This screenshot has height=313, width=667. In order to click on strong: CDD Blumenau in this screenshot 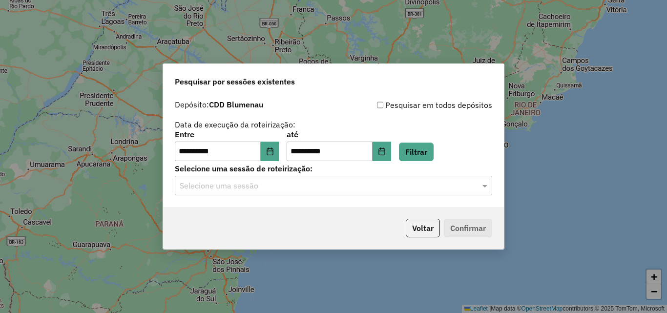, I will do `click(236, 105)`.